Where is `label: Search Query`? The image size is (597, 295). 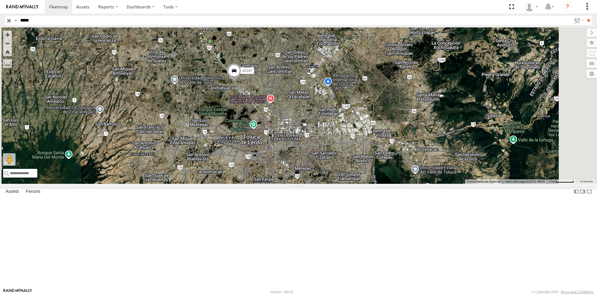 label: Search Query is located at coordinates (16, 20).